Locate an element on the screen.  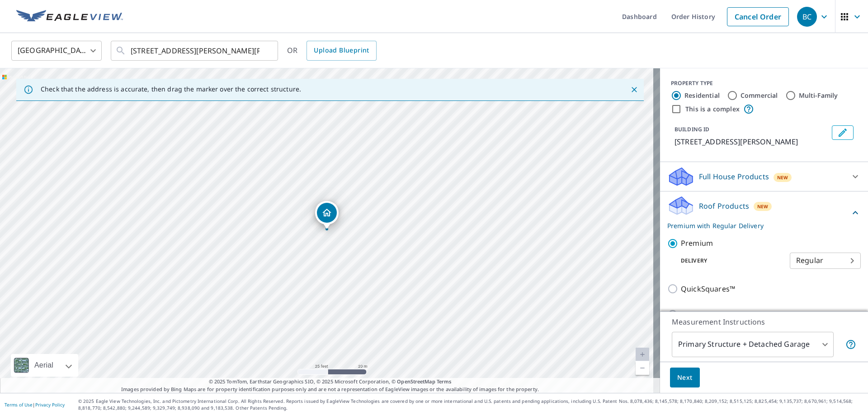
p: Full House Products is located at coordinates (735, 177).